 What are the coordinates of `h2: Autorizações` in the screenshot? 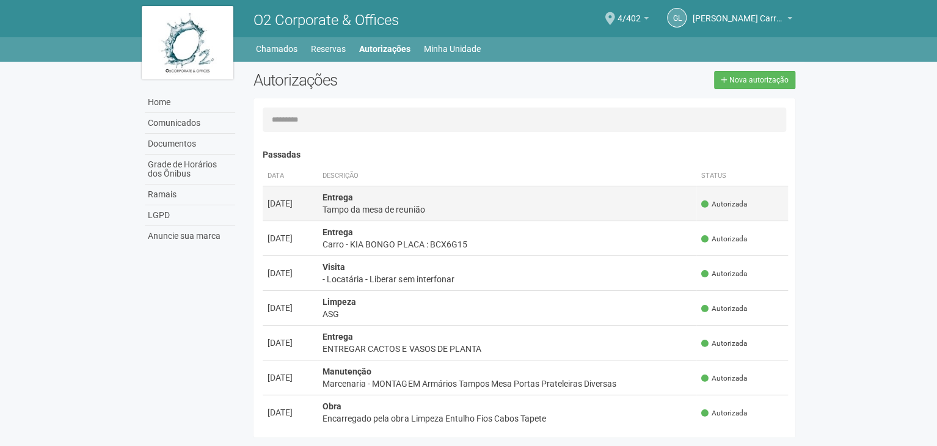 It's located at (384, 80).